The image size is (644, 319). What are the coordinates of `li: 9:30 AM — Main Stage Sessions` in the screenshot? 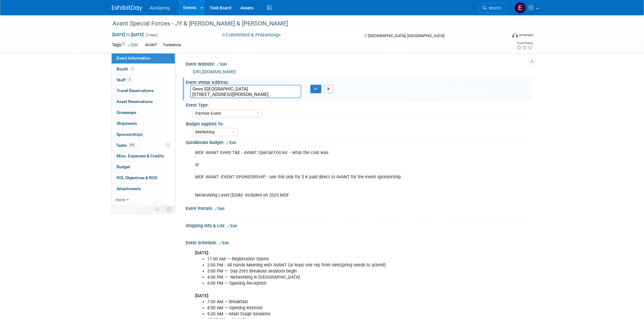 It's located at (334, 314).